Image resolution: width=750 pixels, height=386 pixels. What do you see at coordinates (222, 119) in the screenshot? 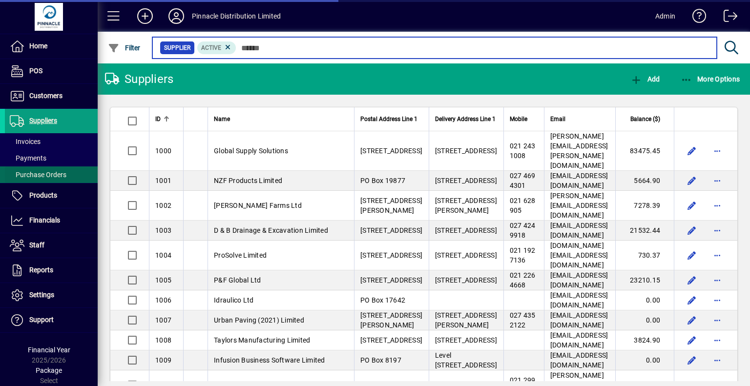
I see `span: Name` at bounding box center [222, 119].